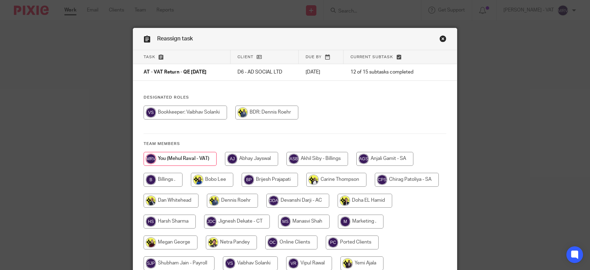 The height and width of the screenshot is (270, 590). I want to click on p: D6 - AD SOCIAL LTD, so click(265, 72).